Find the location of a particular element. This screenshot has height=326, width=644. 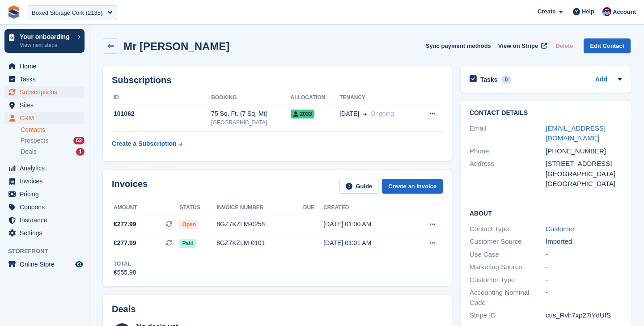

p: View next steps is located at coordinates (46, 45).